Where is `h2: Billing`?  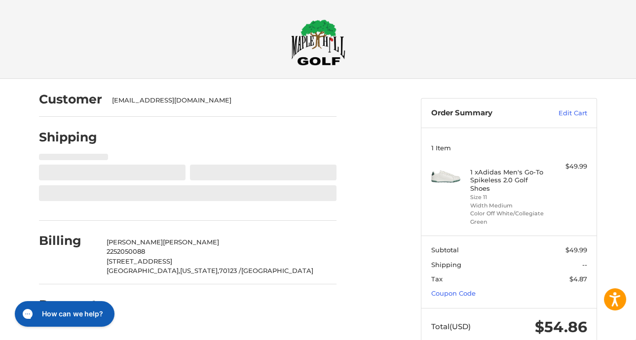
h2: Billing is located at coordinates (68, 241).